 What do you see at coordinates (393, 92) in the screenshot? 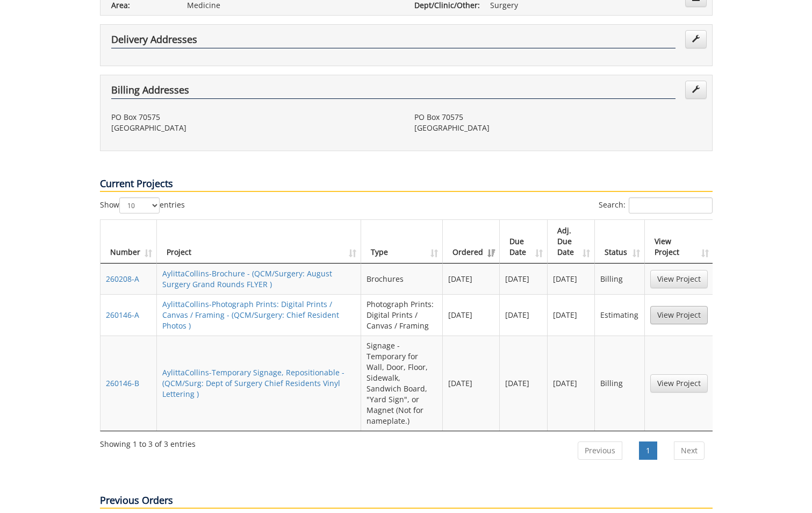
I see `h4: Billing Addresses` at bounding box center [393, 92].